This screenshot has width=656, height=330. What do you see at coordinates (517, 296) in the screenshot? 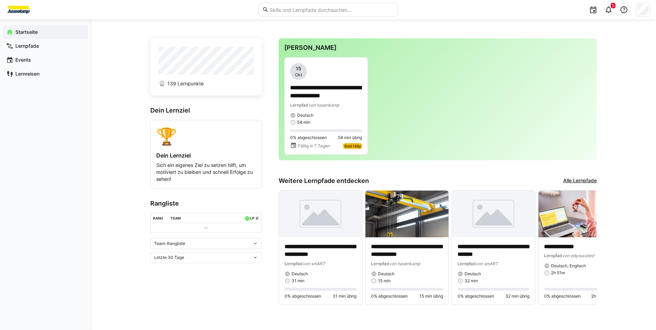
I see `span: 32 min übrig` at bounding box center [517, 296].